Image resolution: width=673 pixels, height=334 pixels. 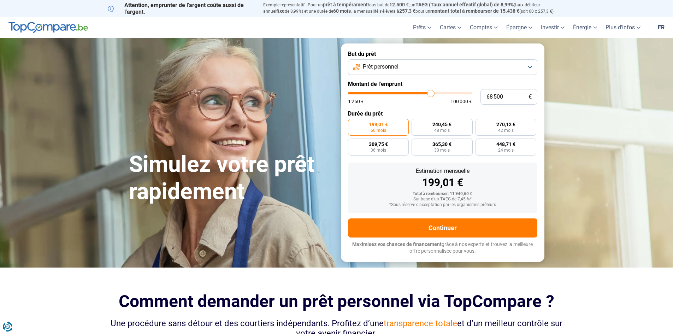 I want to click on span: montant total à rembourser de 15.438 €, so click(x=475, y=11).